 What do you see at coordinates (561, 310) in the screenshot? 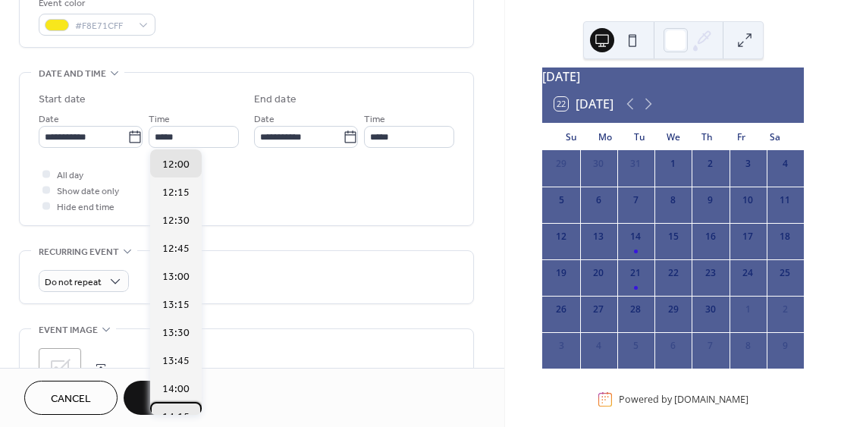
I see `div: 26` at bounding box center [561, 310].